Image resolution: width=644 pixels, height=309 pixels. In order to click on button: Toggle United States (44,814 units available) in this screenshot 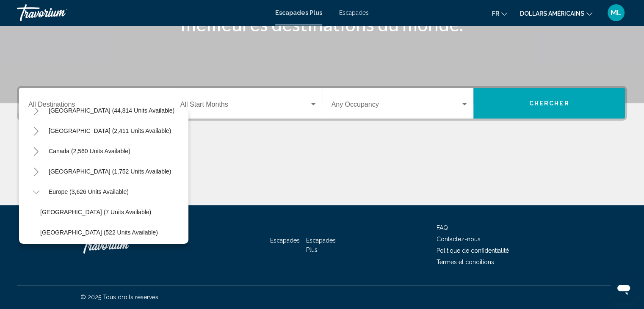, I will do `click(36, 110)`.